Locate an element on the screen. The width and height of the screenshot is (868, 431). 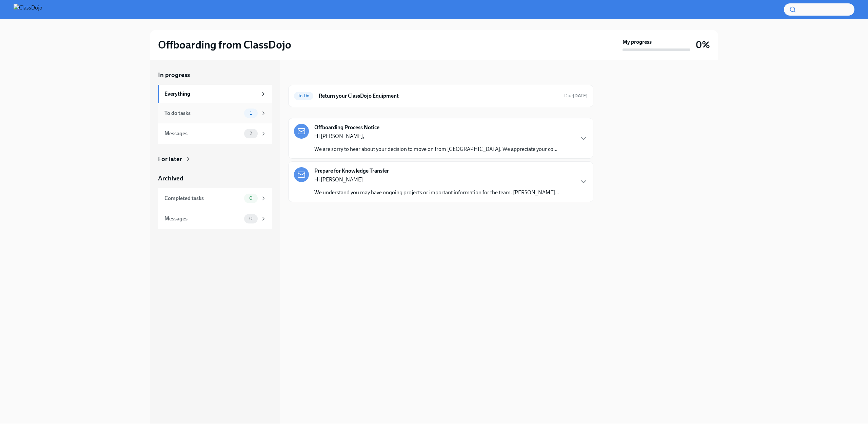
h6: Return your ClassDojo Equipment is located at coordinates (439, 96).